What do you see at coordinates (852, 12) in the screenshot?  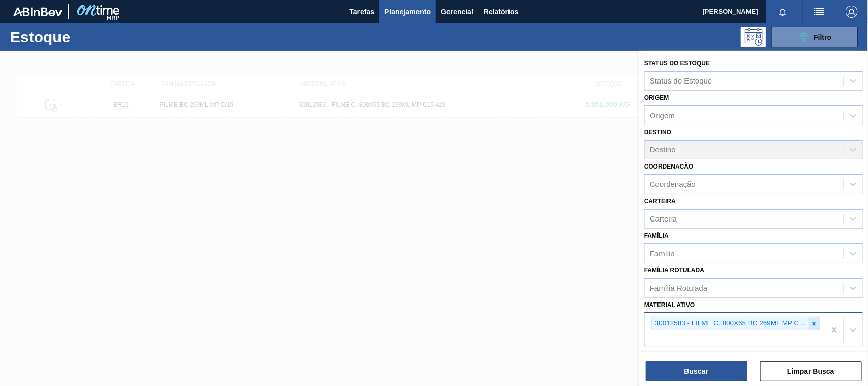 I see `img: Logout` at bounding box center [852, 12].